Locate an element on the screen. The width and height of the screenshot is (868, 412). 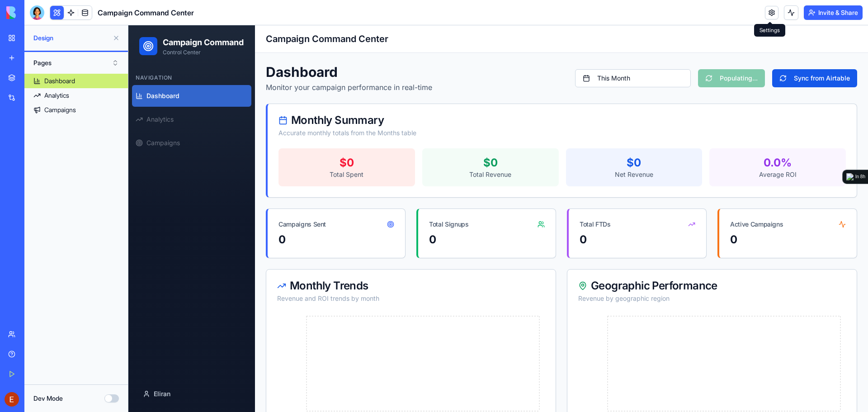
div: In 8h is located at coordinates (860, 177).